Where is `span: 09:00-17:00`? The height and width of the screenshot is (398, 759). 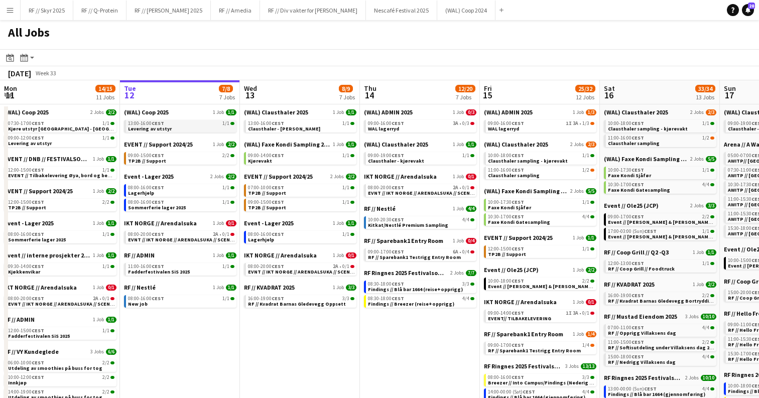 span: 09:00-17:00 is located at coordinates (626, 217).